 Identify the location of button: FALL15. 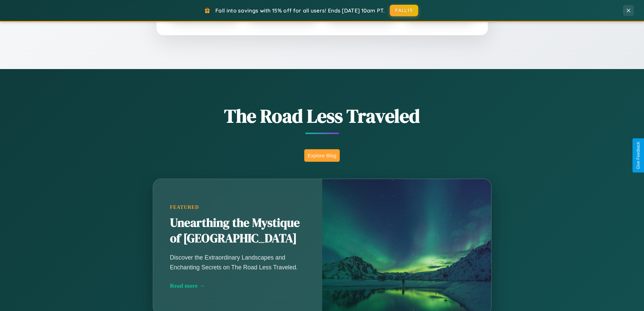
(404, 11).